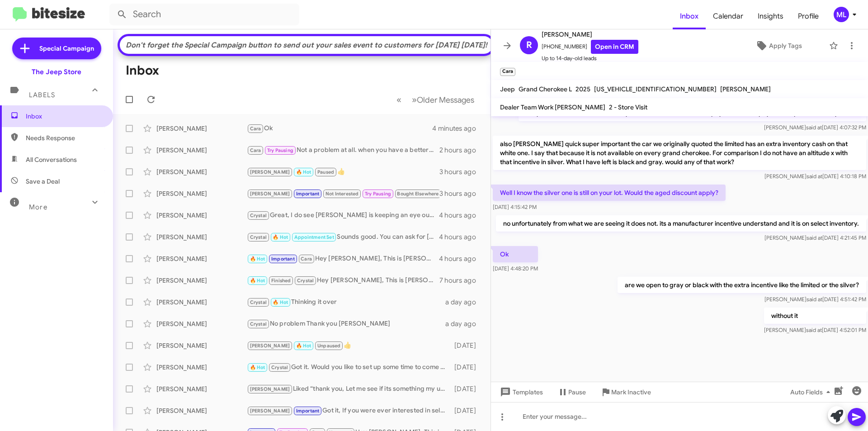 Image resolution: width=868 pixels, height=431 pixels. I want to click on button: Next, so click(443, 99).